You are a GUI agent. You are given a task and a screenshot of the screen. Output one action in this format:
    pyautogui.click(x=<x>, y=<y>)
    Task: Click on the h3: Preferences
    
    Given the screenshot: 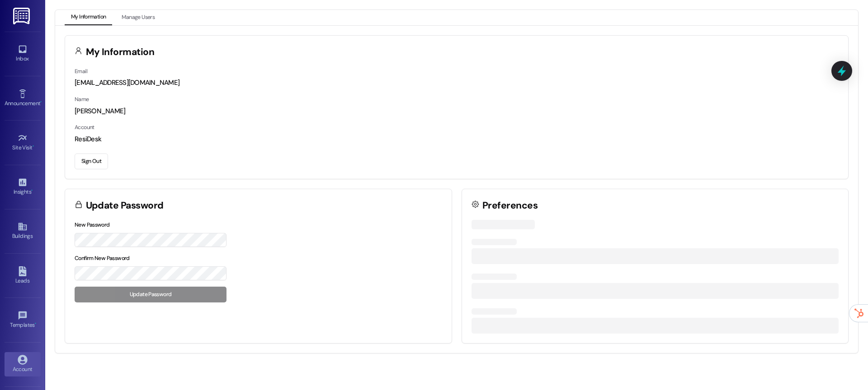 What is the action you would take?
    pyautogui.click(x=510, y=205)
    